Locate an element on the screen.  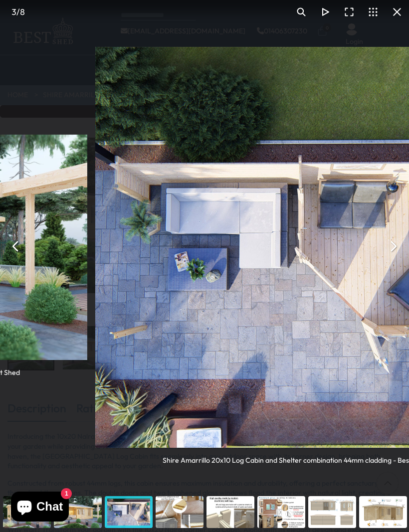
button: Next is located at coordinates (393, 247).